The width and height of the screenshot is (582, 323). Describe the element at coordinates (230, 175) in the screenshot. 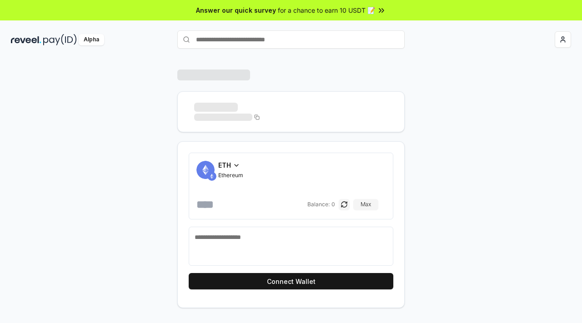

I see `span: Ethereum` at that location.